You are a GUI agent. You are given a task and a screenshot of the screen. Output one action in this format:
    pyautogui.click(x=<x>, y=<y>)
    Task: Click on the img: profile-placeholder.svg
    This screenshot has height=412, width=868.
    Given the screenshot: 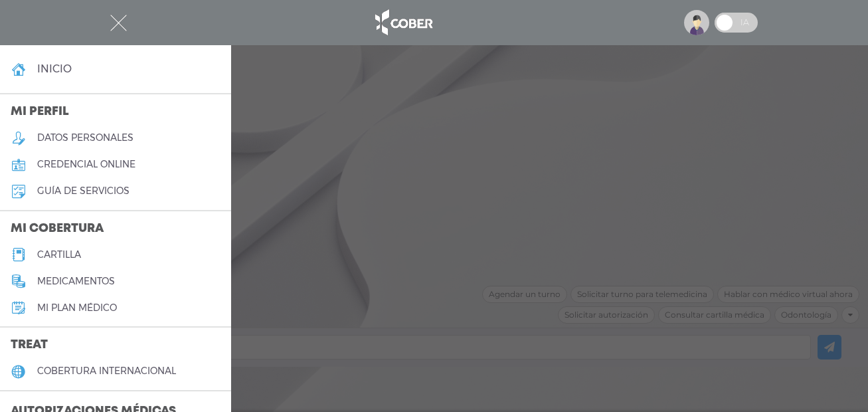 What is the action you would take?
    pyautogui.click(x=697, y=23)
    